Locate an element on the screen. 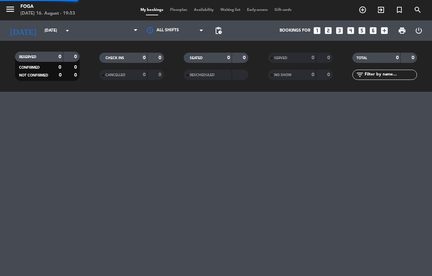  span: My bookings is located at coordinates (152, 10).